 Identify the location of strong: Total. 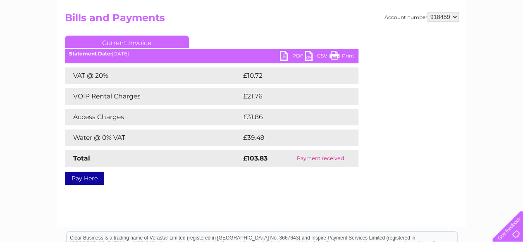
(81, 158).